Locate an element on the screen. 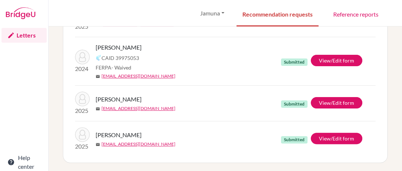 The height and width of the screenshot is (171, 402). a: Recommendation requests is located at coordinates (278, 14).